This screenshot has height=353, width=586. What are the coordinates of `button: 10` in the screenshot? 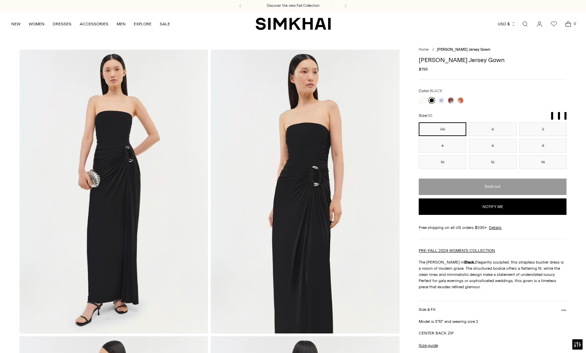 It's located at (443, 162).